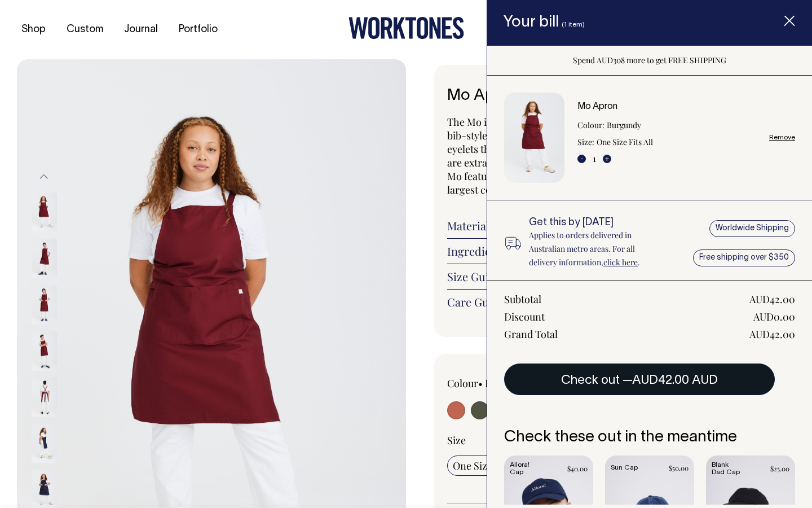 The image size is (812, 508). Describe the element at coordinates (601, 156) in the screenshot. I see `span: The Mo is Worktones' best-selling and longest-serving apron. It's a bib-style, worn over the shou...` at that location.